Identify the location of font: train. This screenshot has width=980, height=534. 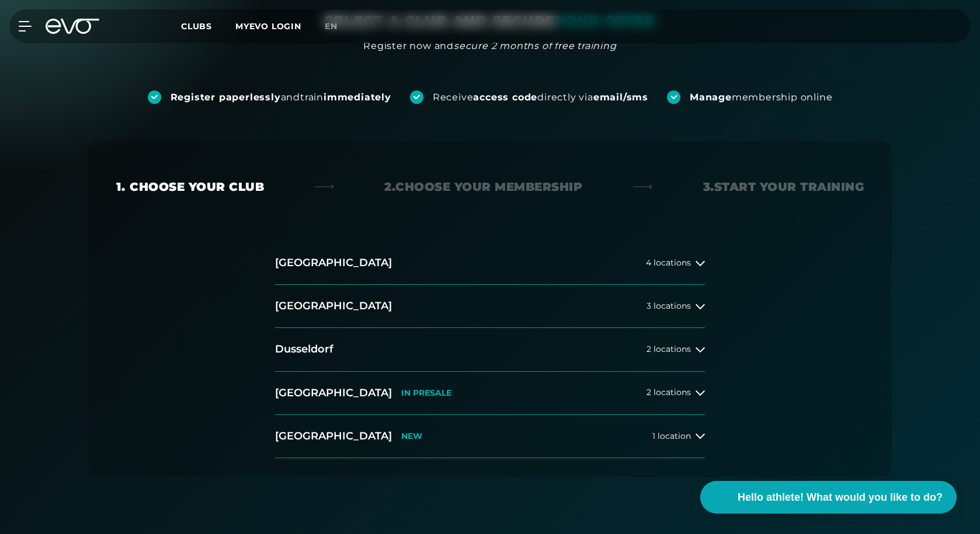
(312, 97).